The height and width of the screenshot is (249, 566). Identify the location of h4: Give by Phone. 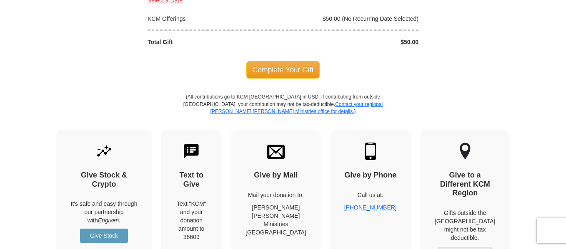
(370, 176).